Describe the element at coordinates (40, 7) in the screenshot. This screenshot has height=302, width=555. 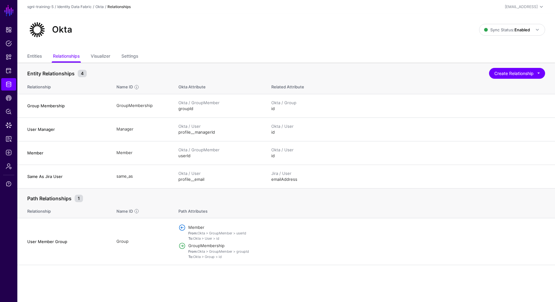
I see `a: sgnl-training-5` at that location.